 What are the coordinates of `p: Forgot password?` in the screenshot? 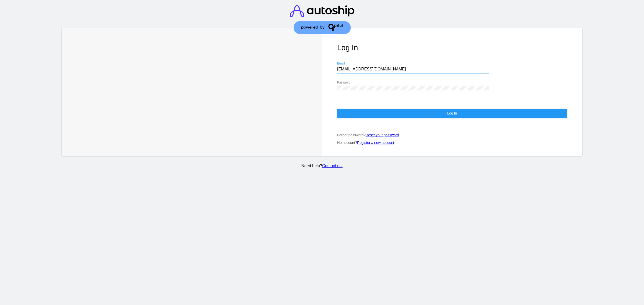 It's located at (452, 135).